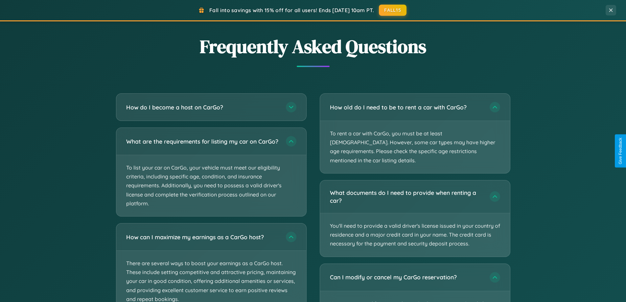 This screenshot has height=302, width=626. Describe the element at coordinates (393, 10) in the screenshot. I see `button: FALL15` at that location.